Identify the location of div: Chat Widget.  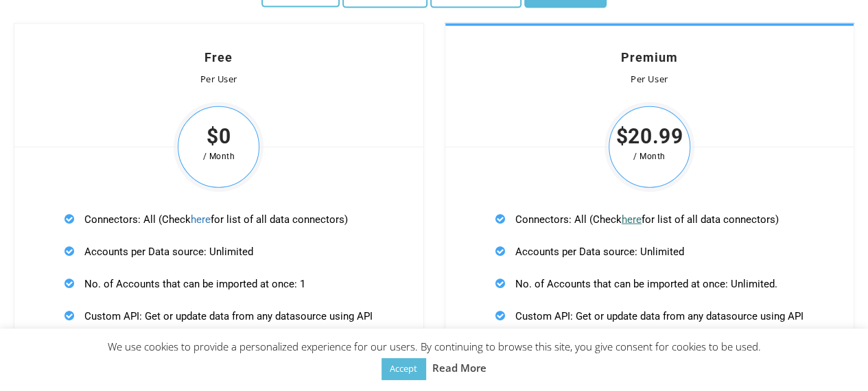
(834, 358).